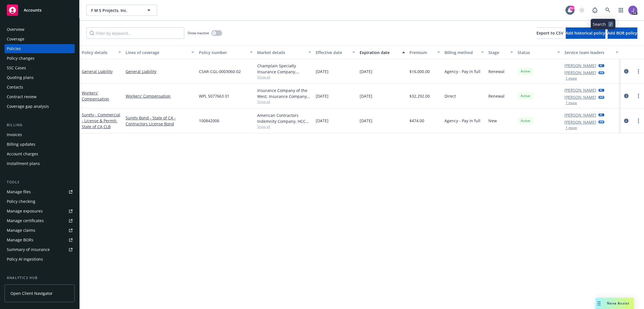  What do you see at coordinates (40, 58) in the screenshot?
I see `a: Policy changes` at bounding box center [40, 58].